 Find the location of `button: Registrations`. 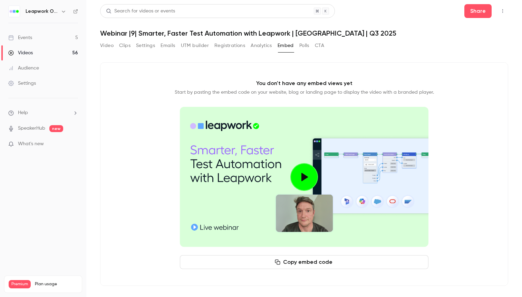

button: Registrations is located at coordinates (230, 46).